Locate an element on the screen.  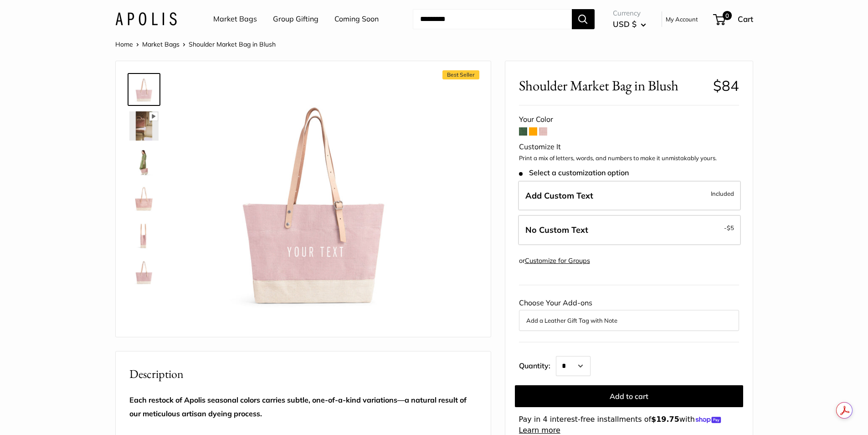
a: My Account is located at coordinates (682, 19).